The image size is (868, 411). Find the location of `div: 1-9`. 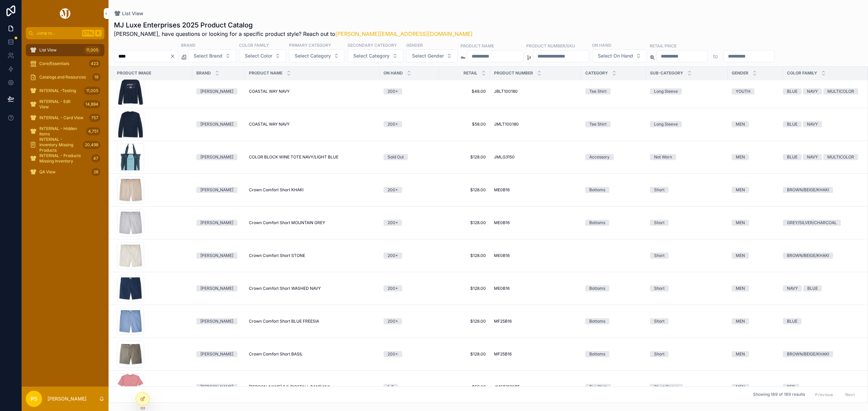

div: 1-9 is located at coordinates (391, 387).